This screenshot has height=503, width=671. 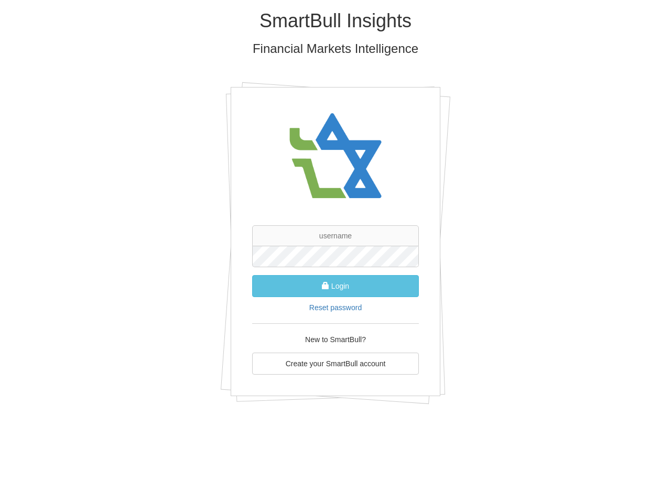 I want to click on a: Create your SmartBull account, so click(x=335, y=364).